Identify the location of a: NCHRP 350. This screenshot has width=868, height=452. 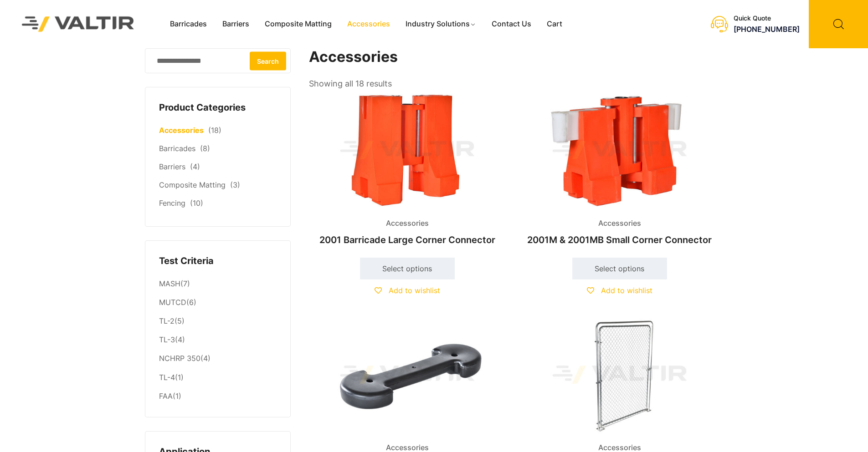
(179, 359).